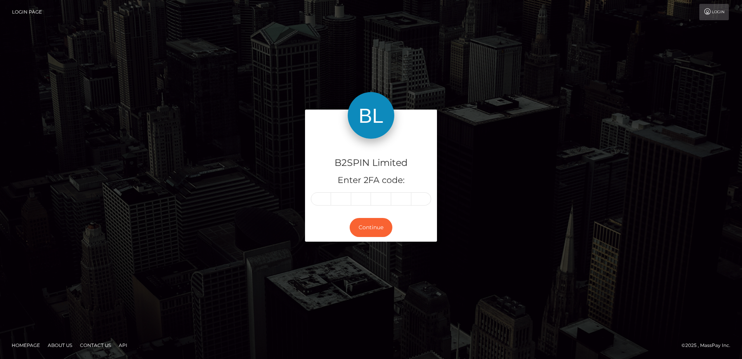  I want to click on a: Login Page, so click(27, 12).